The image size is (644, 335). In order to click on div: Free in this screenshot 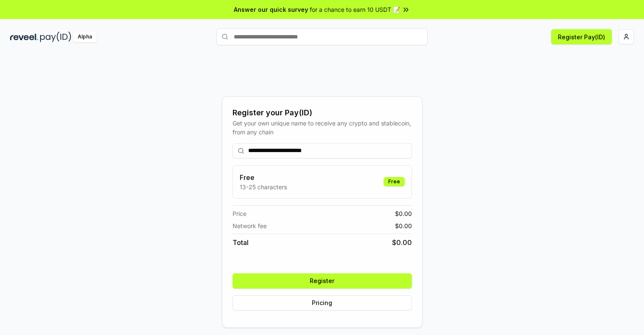, I will do `click(394, 182)`.